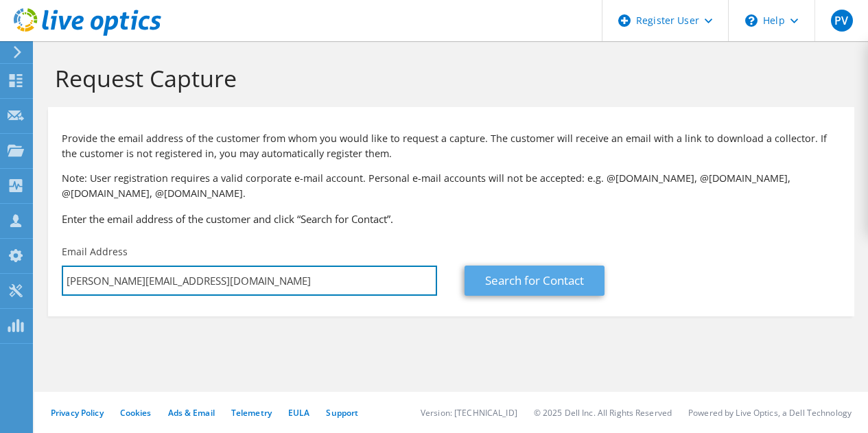 The height and width of the screenshot is (433, 868). I want to click on a: Support, so click(342, 413).